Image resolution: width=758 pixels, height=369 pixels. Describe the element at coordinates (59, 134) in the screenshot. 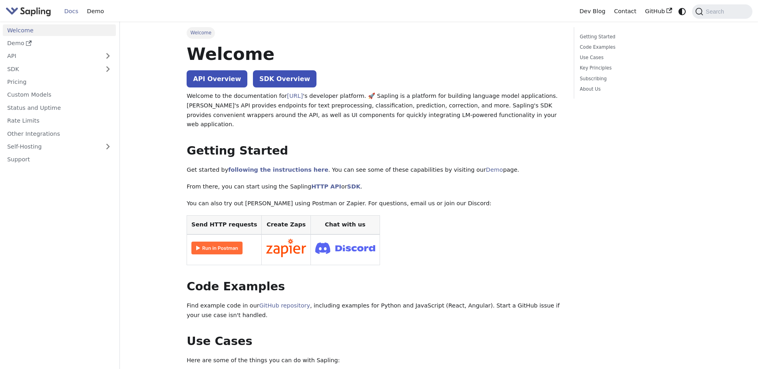

I see `a: Other Integrations` at that location.